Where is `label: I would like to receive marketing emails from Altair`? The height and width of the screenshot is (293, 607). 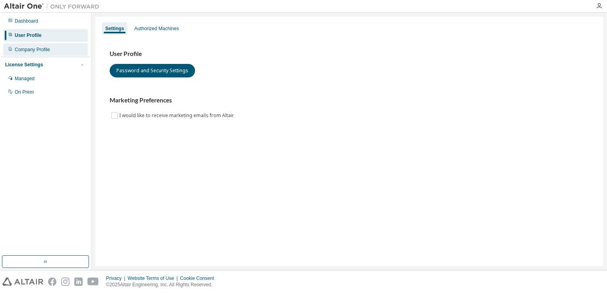
label: I would like to receive marketing emails from Altair is located at coordinates (177, 116).